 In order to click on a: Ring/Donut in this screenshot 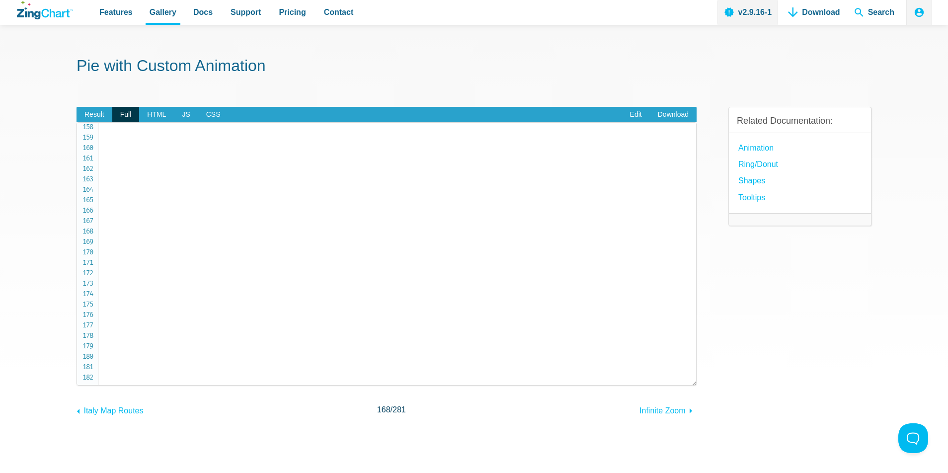, I will do `click(758, 164)`.